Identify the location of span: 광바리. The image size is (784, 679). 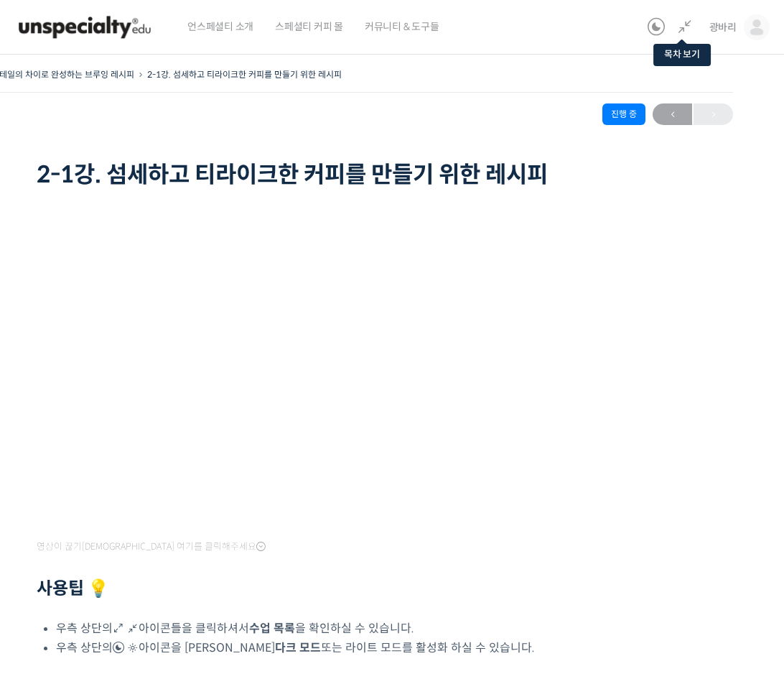
(723, 27).